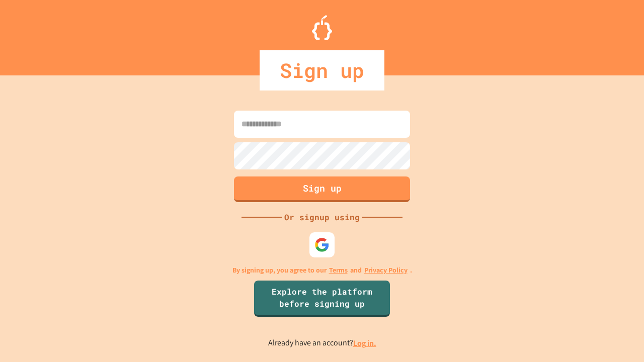  Describe the element at coordinates (322, 343) in the screenshot. I see `p: Already have an account?` at that location.